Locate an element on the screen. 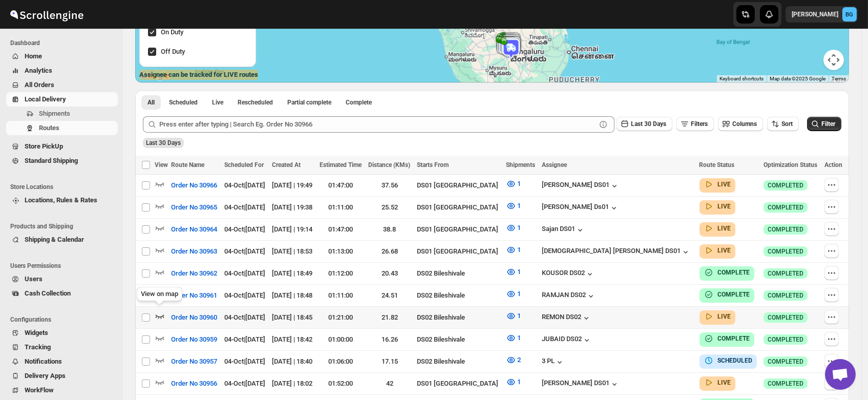 This screenshot has height=400, width=868. img: Google is located at coordinates (155, 76).